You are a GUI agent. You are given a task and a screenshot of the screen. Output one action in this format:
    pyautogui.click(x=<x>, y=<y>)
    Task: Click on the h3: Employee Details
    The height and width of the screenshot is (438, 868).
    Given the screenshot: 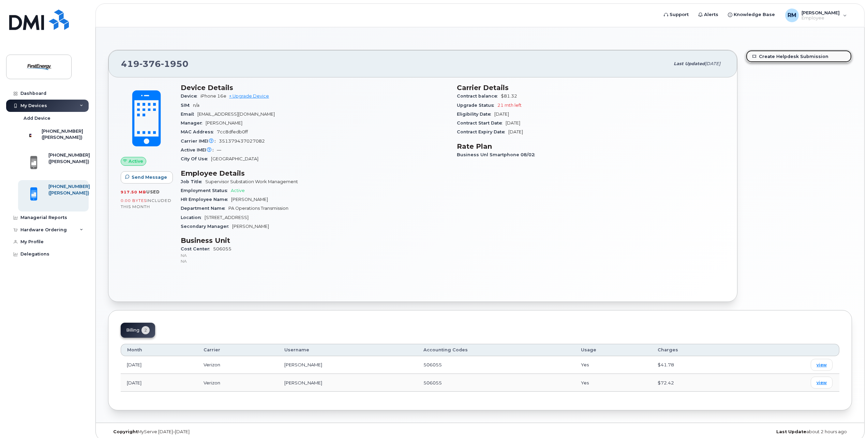 What is the action you would take?
    pyautogui.click(x=314, y=173)
    